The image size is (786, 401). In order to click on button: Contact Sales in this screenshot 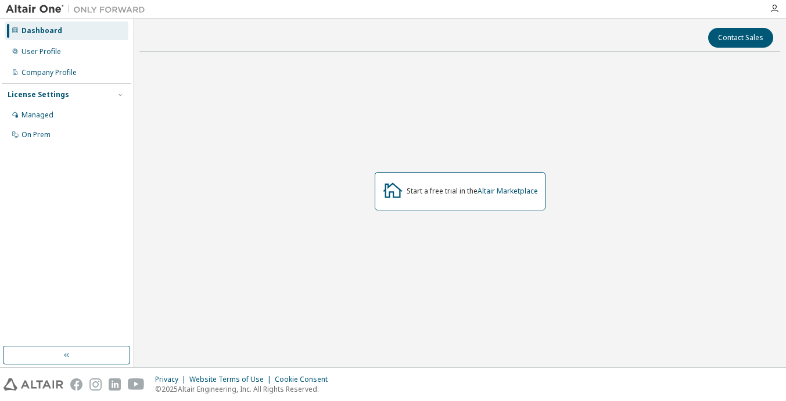, I will do `click(741, 38)`.